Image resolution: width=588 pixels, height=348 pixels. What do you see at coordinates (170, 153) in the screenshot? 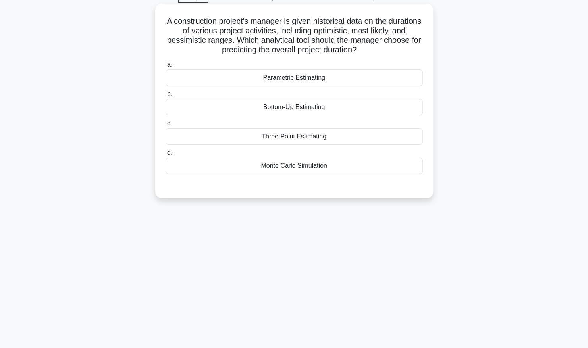
I see `span: d.` at bounding box center [170, 153].